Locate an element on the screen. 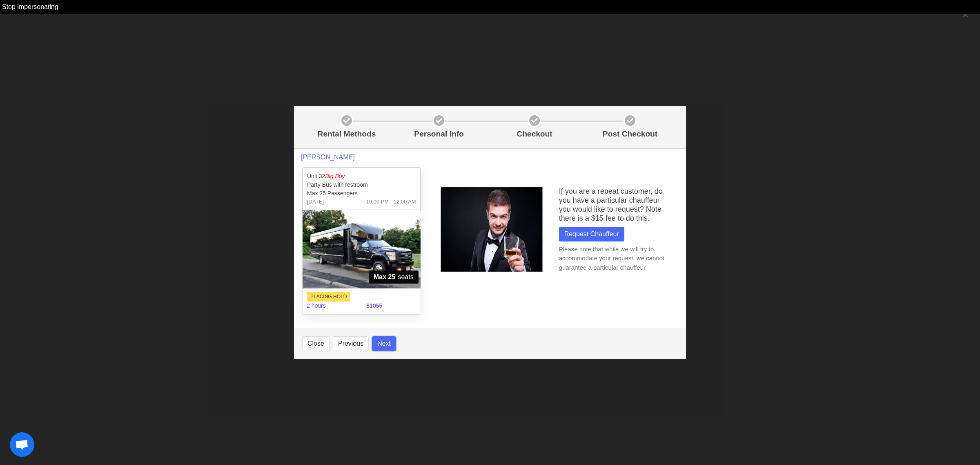  a: Stop impersonating is located at coordinates (30, 7).